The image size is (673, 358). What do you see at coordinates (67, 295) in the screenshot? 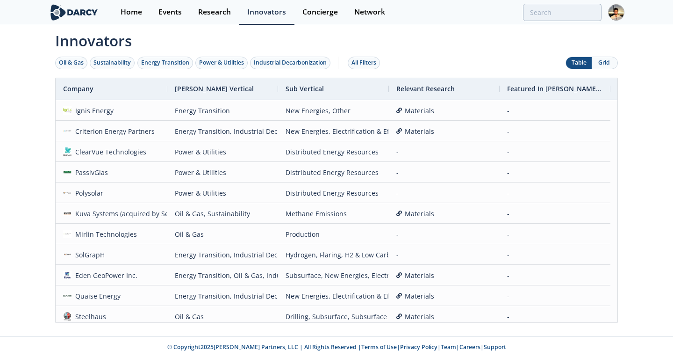
I see `img: 756c9d12-4349-4af9-8466-a179247ca181` at bounding box center [67, 295].